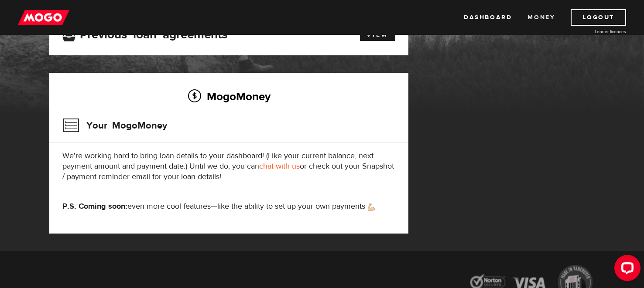 The width and height of the screenshot is (644, 288). I want to click on h2: MogoMoney, so click(229, 97).